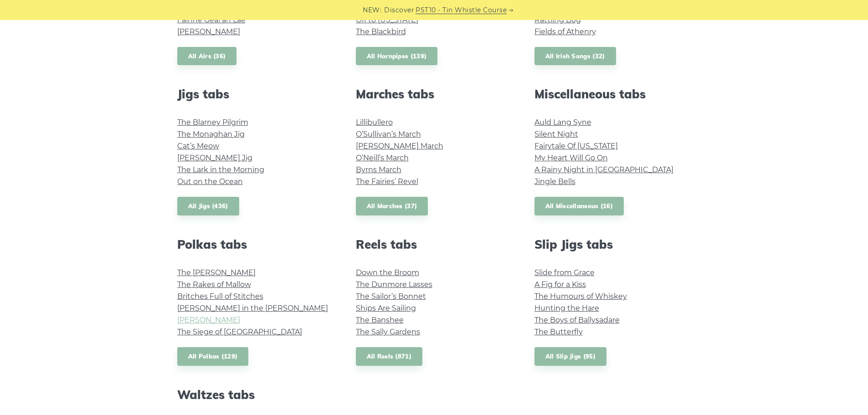 The height and width of the screenshot is (415, 868). Describe the element at coordinates (212, 20) in the screenshot. I see `a: Fáinne Geal an Lae` at that location.